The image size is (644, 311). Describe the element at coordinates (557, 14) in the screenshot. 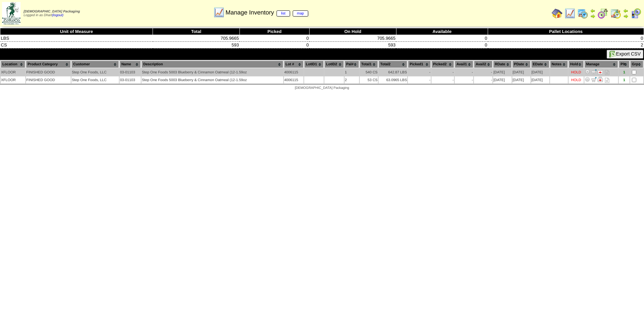

I see `img: home.gif` at that location.